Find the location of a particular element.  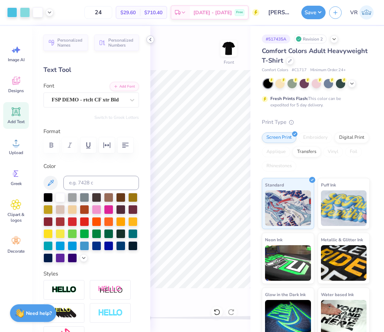

div: Rhinestones is located at coordinates (279, 166).